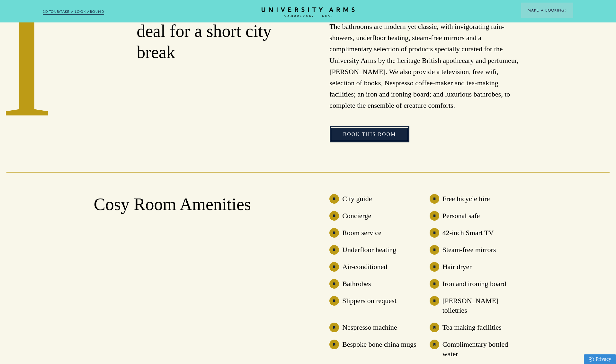 The image size is (616, 364). What do you see at coordinates (472, 328) in the screenshot?
I see `h3: Tea making facilities` at bounding box center [472, 328].